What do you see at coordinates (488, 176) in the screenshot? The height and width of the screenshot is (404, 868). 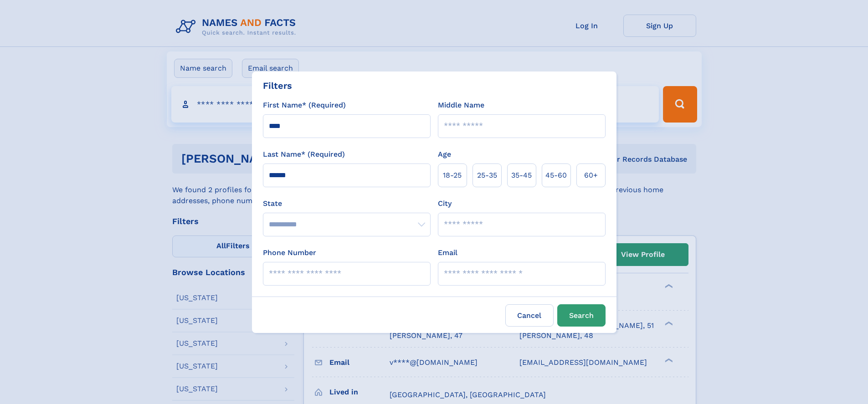 I see `span: 25‑35` at bounding box center [488, 176].